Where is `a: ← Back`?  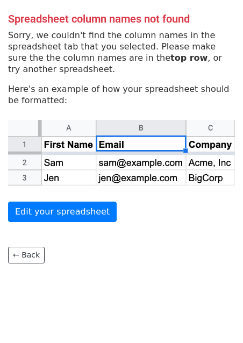
a: ← Back is located at coordinates (26, 255).